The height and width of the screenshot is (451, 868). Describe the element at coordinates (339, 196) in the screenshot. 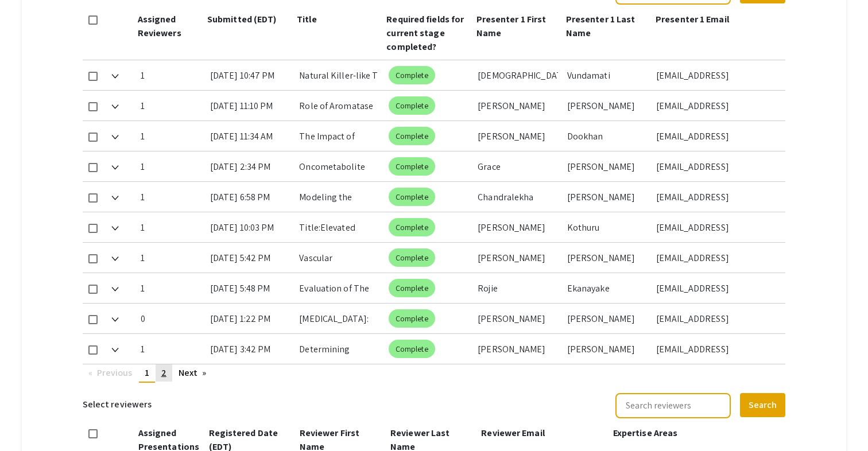

I see `div: Modeling the Binding of Dendrin and PTPN14 to KIBRA` at that location.